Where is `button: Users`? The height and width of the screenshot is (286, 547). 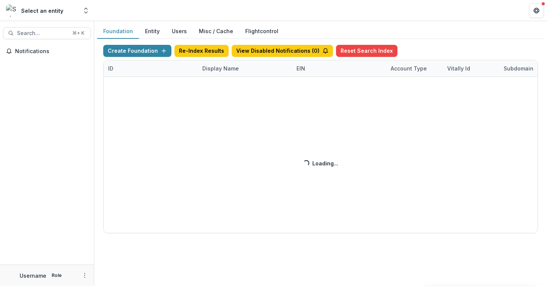
button: Users is located at coordinates (179, 31).